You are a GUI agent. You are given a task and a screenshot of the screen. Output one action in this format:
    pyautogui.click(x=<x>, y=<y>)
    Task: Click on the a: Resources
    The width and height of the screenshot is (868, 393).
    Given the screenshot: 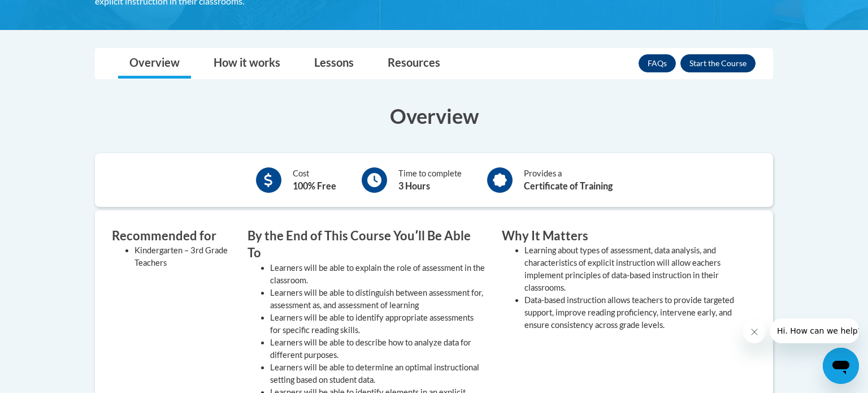 What is the action you would take?
    pyautogui.click(x=414, y=63)
    